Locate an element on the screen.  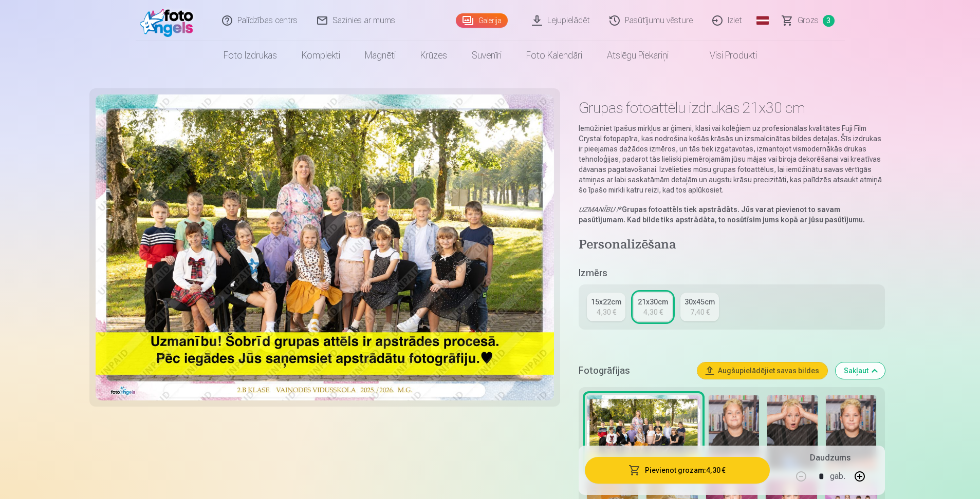
a: Visi produkti is located at coordinates (725, 55).